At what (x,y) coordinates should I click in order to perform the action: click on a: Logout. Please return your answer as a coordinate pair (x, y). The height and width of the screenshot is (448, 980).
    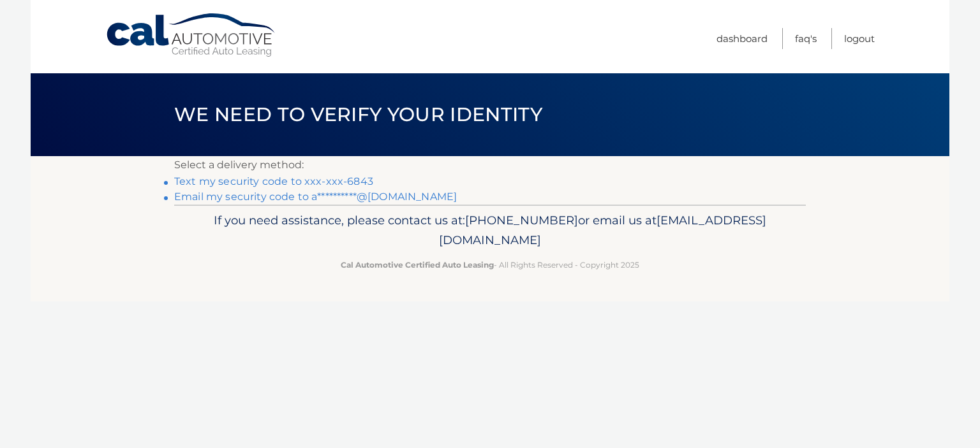
    Looking at the image, I should click on (860, 38).